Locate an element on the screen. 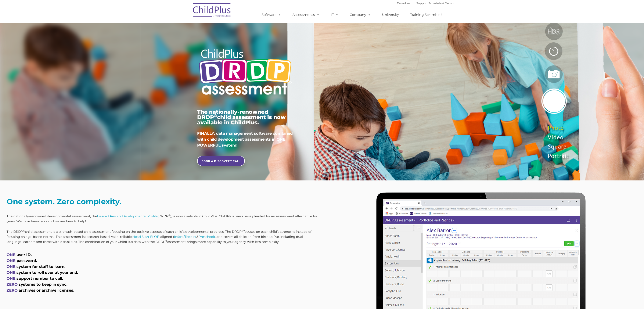 The width and height of the screenshot is (644, 309). a: Training Scramble!! is located at coordinates (426, 15).